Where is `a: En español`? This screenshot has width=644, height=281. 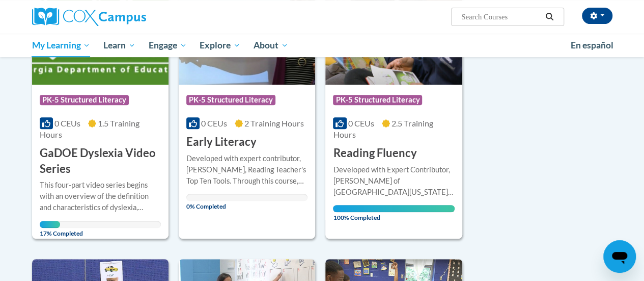
a: En español is located at coordinates (593, 46).